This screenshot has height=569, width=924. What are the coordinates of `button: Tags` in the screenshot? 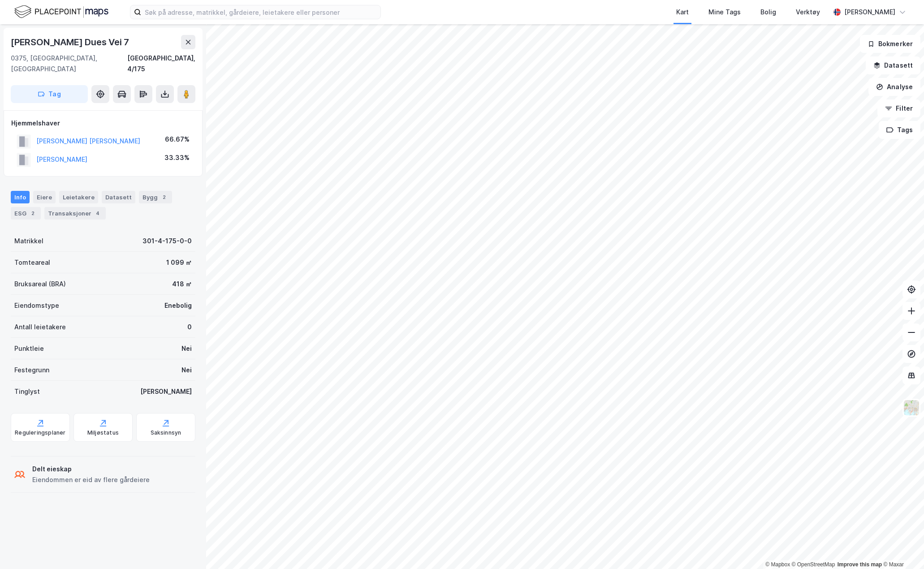 It's located at (899, 130).